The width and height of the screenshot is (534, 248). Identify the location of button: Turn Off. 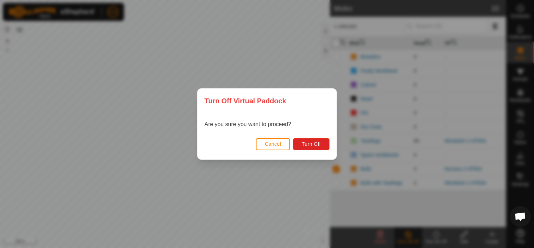
(311, 144).